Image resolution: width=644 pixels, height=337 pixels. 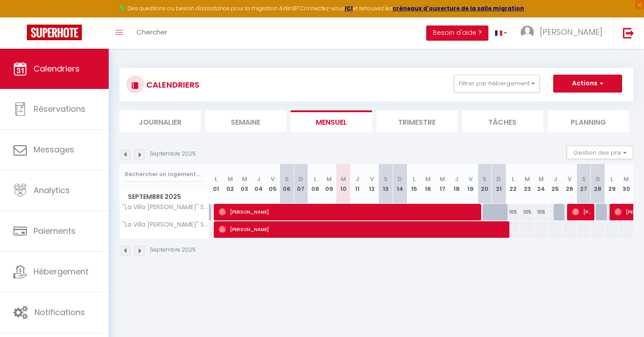 What do you see at coordinates (343, 184) in the screenshot?
I see `th: 10` at bounding box center [343, 184].